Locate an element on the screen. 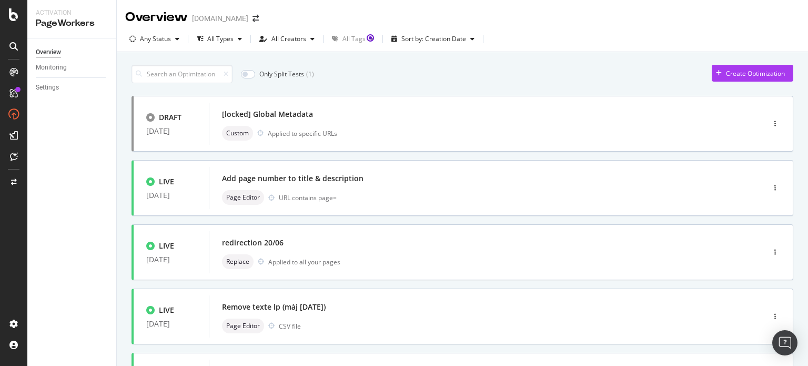  div: Settings is located at coordinates (47, 87).